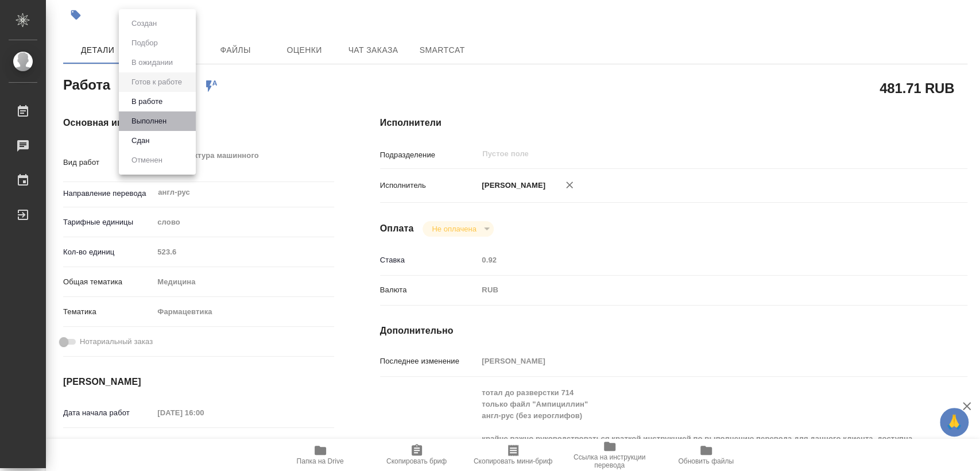 Image resolution: width=980 pixels, height=471 pixels. I want to click on button: Создан, so click(144, 24).